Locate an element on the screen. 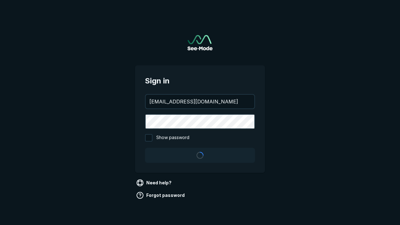  a: Forgot password is located at coordinates (161, 195).